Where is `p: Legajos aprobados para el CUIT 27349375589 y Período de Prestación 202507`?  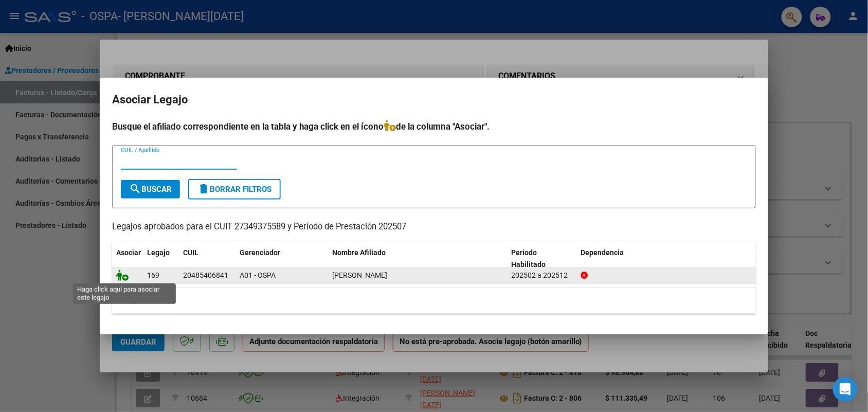
p: Legajos aprobados para el CUIT 27349375589 y Período de Prestación 202507 is located at coordinates (434, 227).